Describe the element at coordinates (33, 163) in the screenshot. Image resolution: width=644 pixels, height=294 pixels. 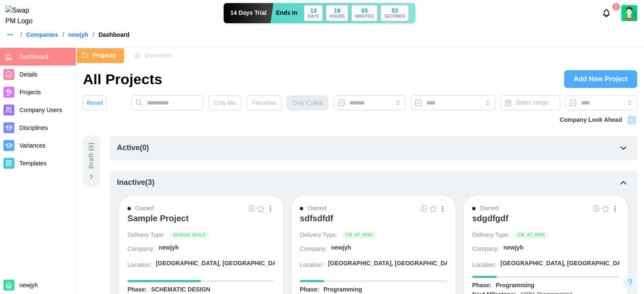
I see `span: Templates` at that location.